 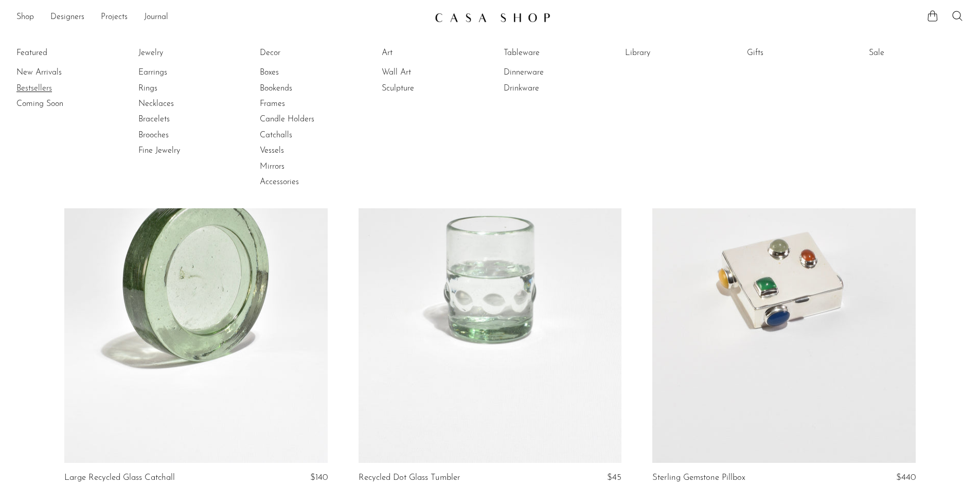 What do you see at coordinates (109, 73) in the screenshot?
I see `button: Clip a bookmark` at bounding box center [109, 73].